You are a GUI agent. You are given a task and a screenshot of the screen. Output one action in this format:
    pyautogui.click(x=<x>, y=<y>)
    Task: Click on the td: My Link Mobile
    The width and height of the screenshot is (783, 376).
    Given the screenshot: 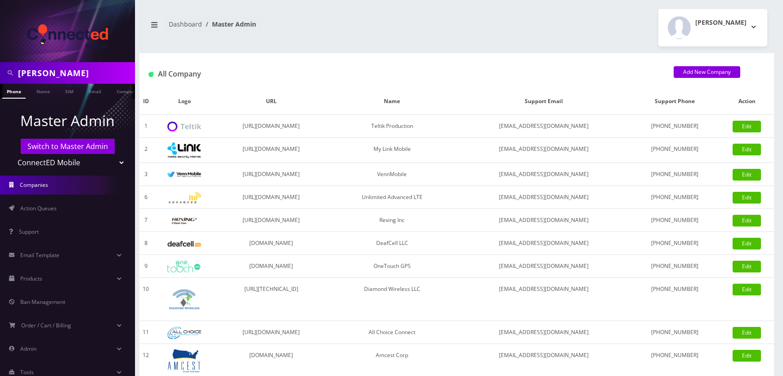 What is the action you would take?
    pyautogui.click(x=392, y=150)
    